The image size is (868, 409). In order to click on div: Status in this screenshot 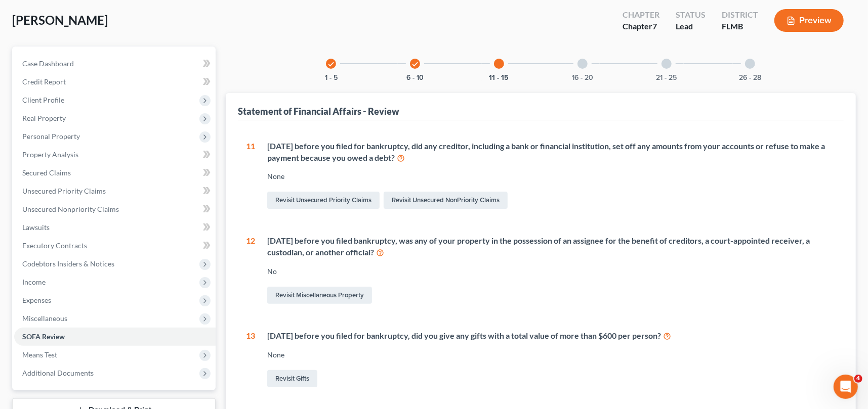, I will do `click(691, 15)`.